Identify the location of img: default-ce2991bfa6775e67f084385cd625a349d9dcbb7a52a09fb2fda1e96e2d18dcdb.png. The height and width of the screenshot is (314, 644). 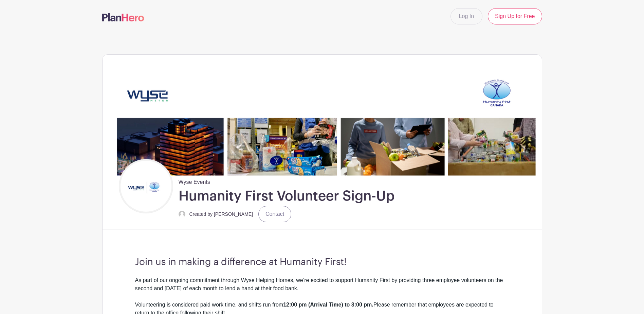
(182, 214).